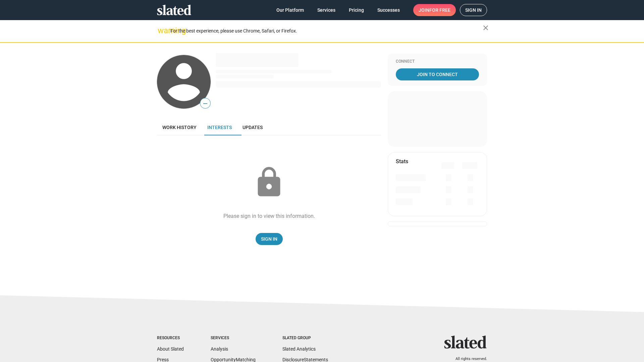 The height and width of the screenshot is (362, 644). I want to click on div: Resources, so click(170, 338).